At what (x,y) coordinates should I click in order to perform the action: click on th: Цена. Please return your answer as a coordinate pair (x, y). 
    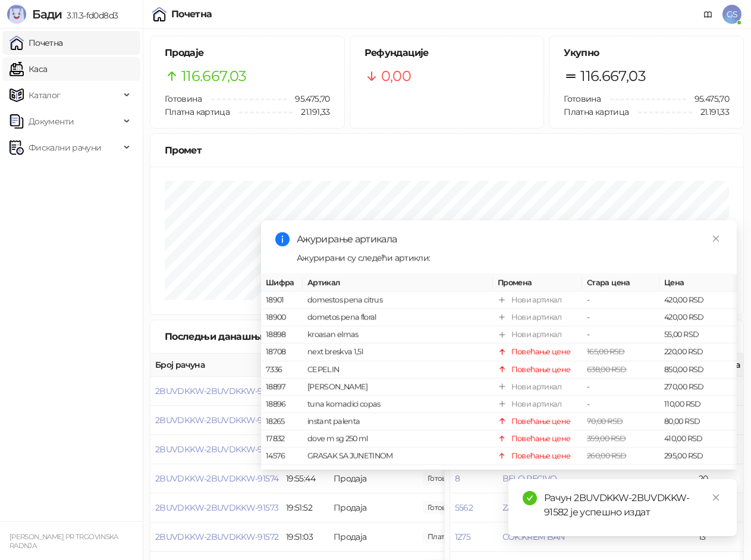
    Looking at the image, I should click on (698, 283).